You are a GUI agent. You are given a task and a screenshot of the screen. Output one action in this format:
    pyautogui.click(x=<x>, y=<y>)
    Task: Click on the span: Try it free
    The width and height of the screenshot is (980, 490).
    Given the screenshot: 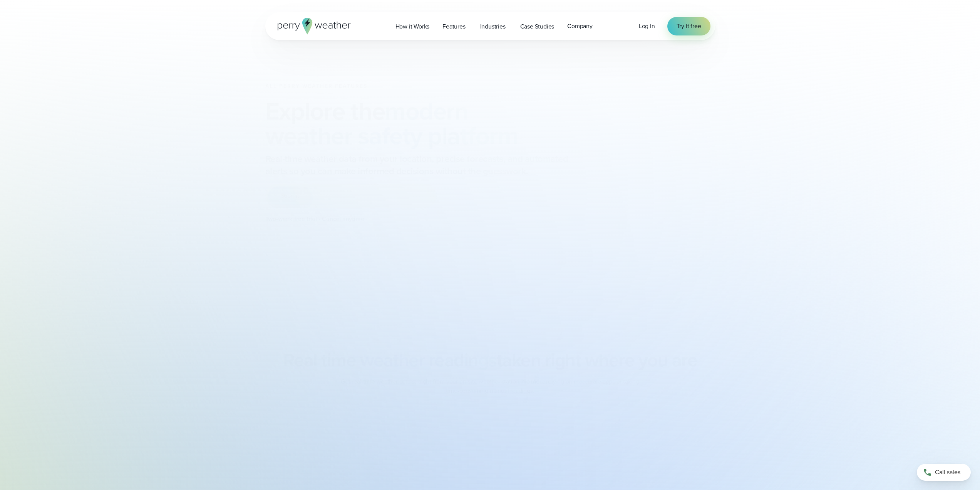 What is the action you would take?
    pyautogui.click(x=689, y=26)
    